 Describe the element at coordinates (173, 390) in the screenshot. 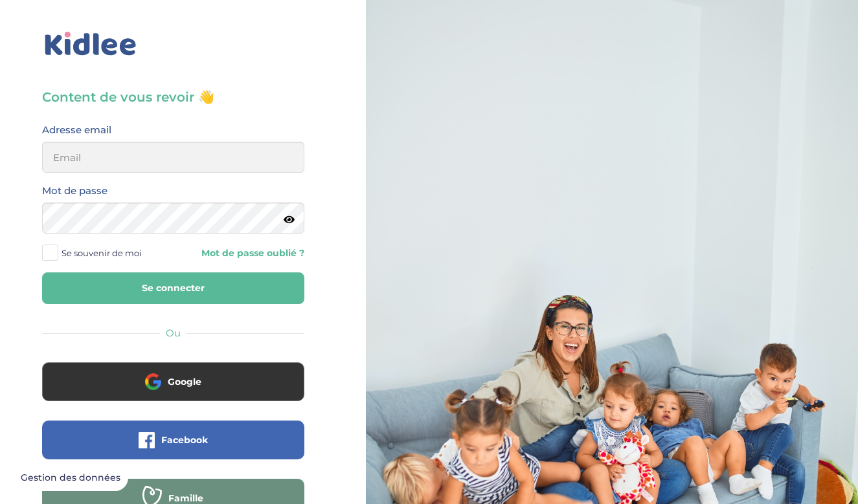

I see `a: Google` at that location.